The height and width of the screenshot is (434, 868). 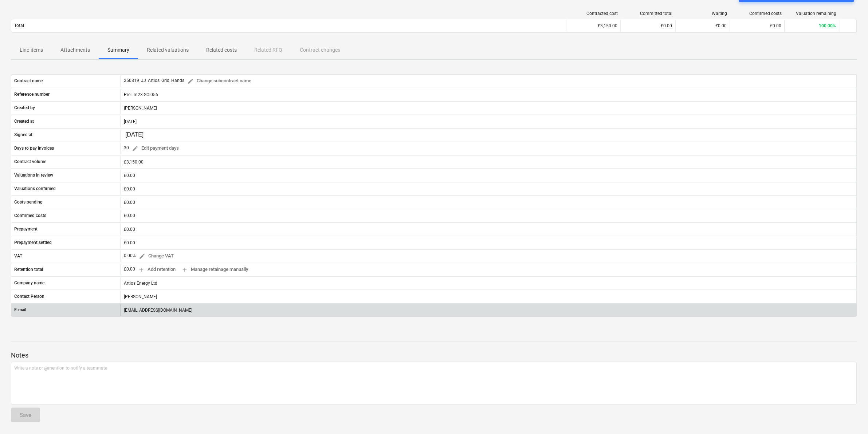 What do you see at coordinates (33, 175) in the screenshot?
I see `p: Valuations in review` at bounding box center [33, 175].